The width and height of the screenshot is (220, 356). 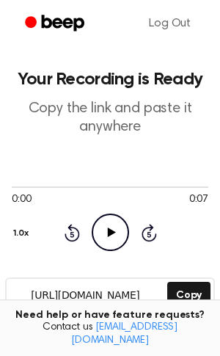 What do you see at coordinates (23, 233) in the screenshot?
I see `button: 1.0x` at bounding box center [23, 233].